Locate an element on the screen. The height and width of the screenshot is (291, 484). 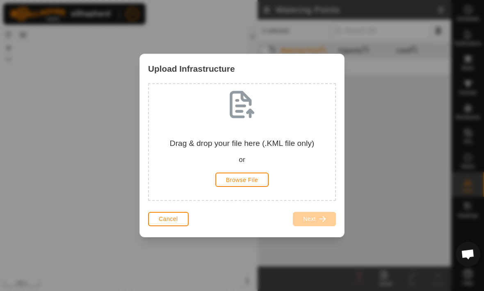
div: Drag & drop your file here (.KML file only) is located at coordinates (242, 151).